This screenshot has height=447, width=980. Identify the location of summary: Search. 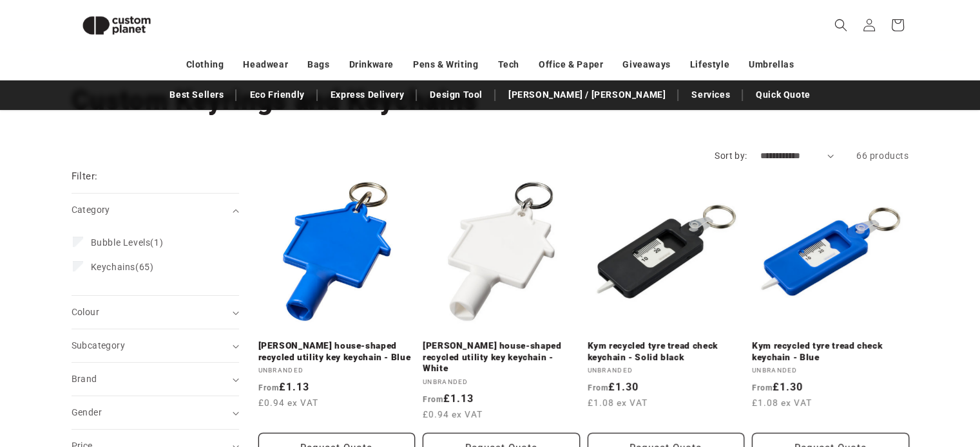
(841, 25).